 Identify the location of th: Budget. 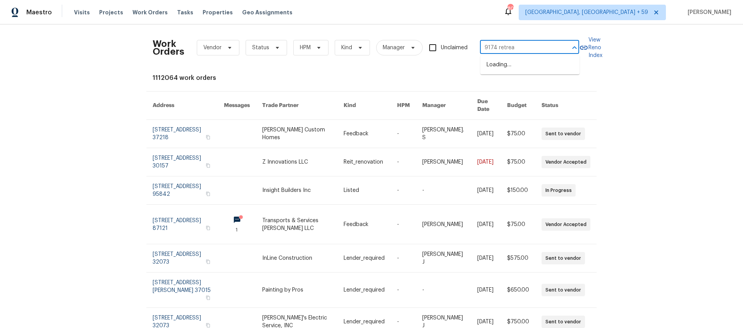
(518, 105).